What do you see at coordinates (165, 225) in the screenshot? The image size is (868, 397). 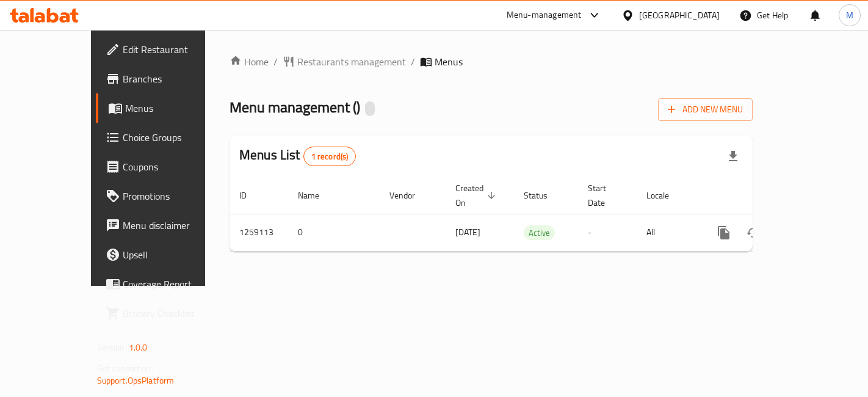 I see `a: Menu disclaimer` at bounding box center [165, 225].